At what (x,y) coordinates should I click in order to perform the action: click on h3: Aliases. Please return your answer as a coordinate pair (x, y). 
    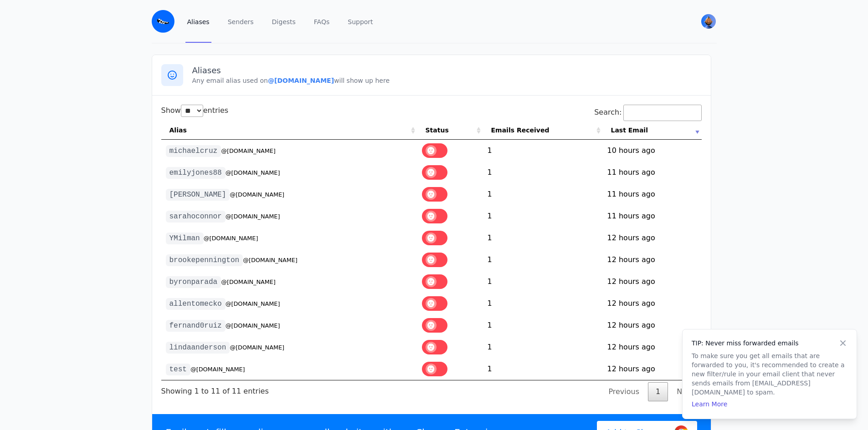
    Looking at the image, I should click on (447, 71).